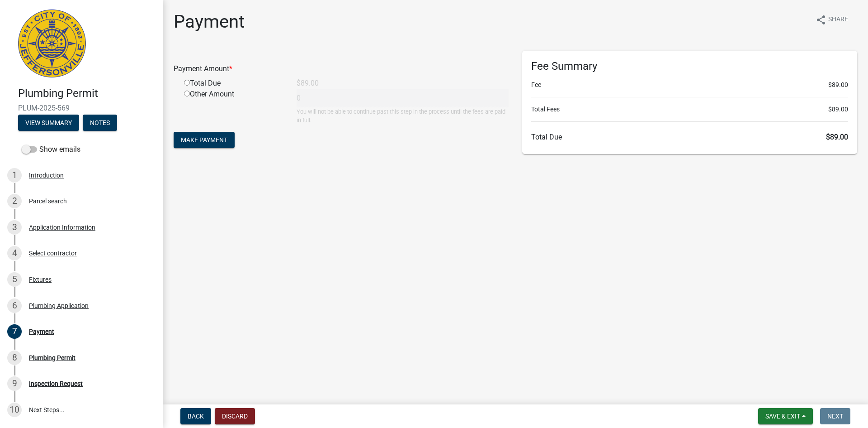 This screenshot has width=868, height=428. Describe the element at coordinates (62, 228) in the screenshot. I see `div: Application Information` at that location.